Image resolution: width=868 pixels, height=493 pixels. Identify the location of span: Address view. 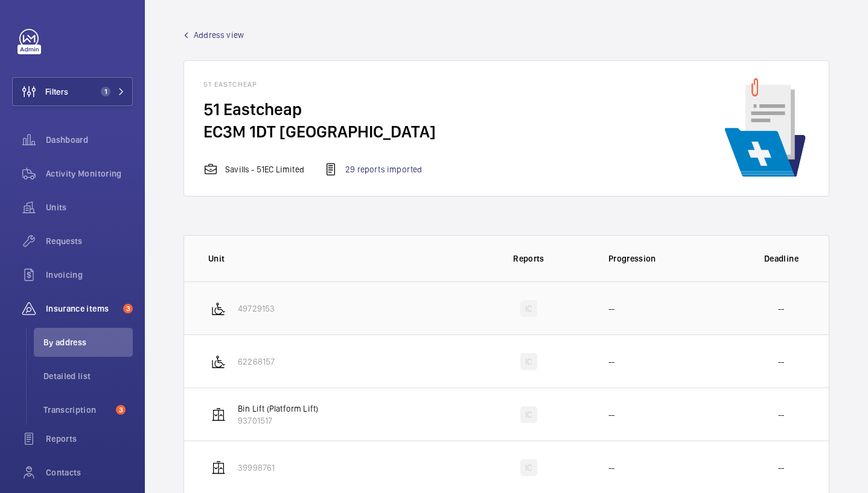
(219, 35).